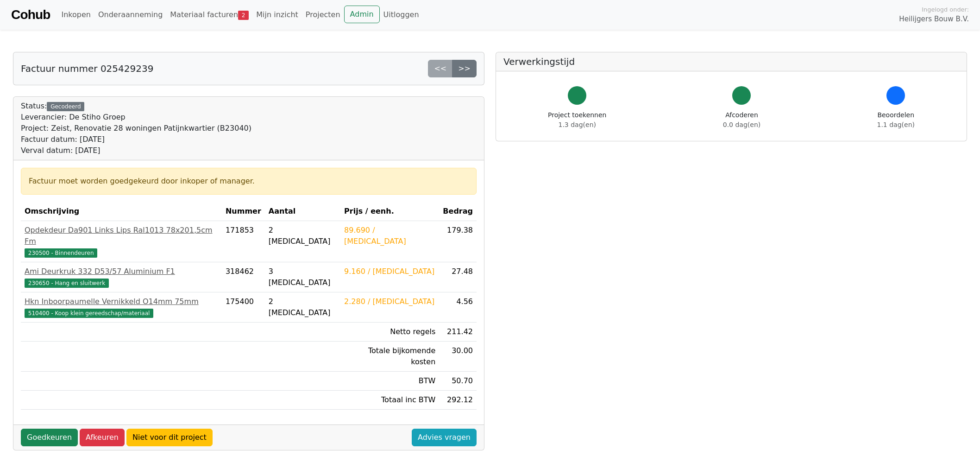  Describe the element at coordinates (457, 277) in the screenshot. I see `td: 27.48` at that location.